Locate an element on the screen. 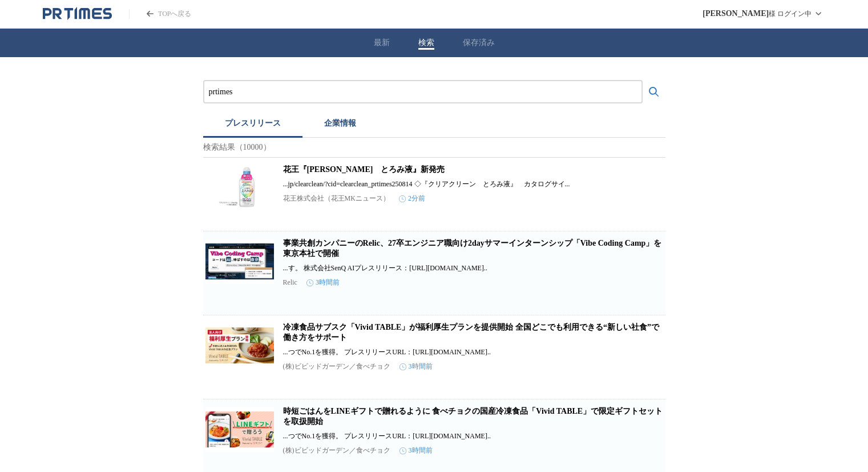  p: ...jp/clearclean/?cid=clearclean_prtimes250814 ◇『クリアクリーン とろみ液』 カタログサイ... is located at coordinates (473, 184).